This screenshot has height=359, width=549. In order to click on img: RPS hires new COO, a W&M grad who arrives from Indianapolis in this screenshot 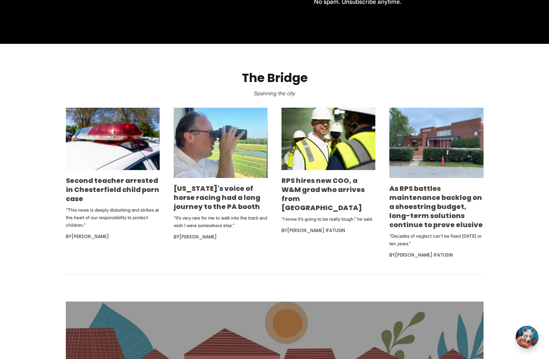, I will do `click(328, 139)`.